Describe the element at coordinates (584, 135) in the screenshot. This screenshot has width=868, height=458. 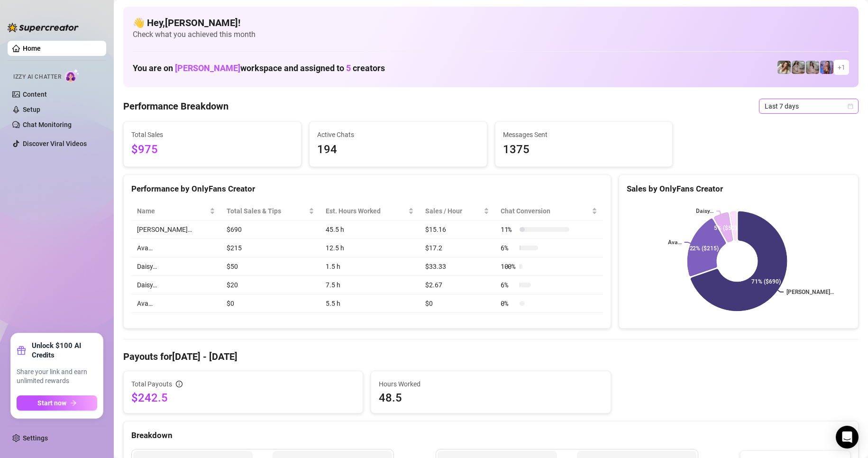
I see `span: Messages Sent` at that location.